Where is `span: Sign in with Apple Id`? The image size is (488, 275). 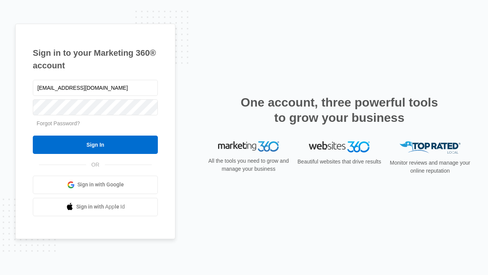
span: Sign in with Apple Id is located at coordinates (101, 206).